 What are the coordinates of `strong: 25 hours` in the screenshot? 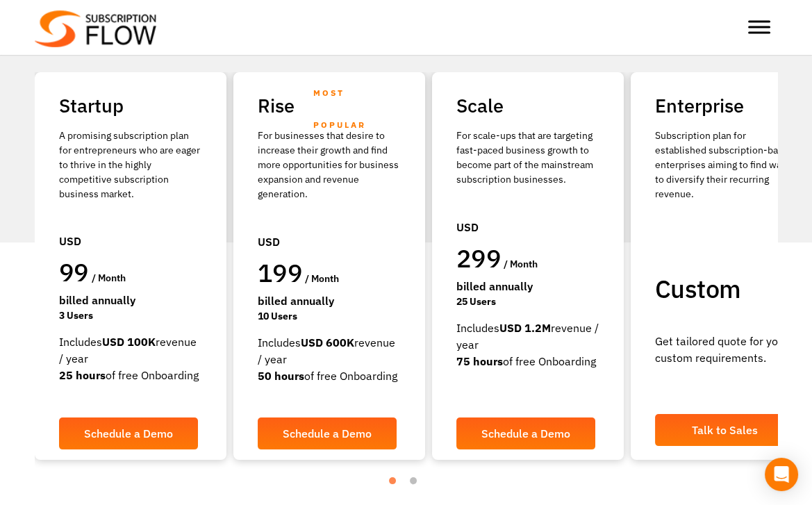 It's located at (82, 375).